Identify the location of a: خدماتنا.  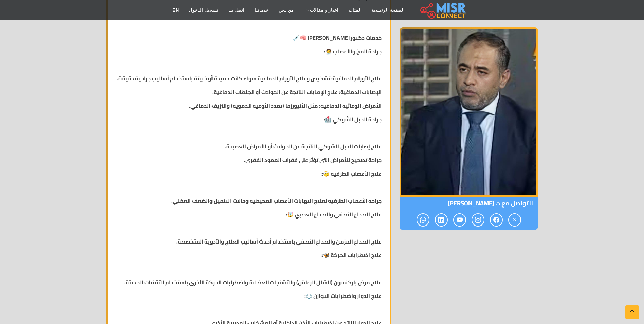
(261, 10).